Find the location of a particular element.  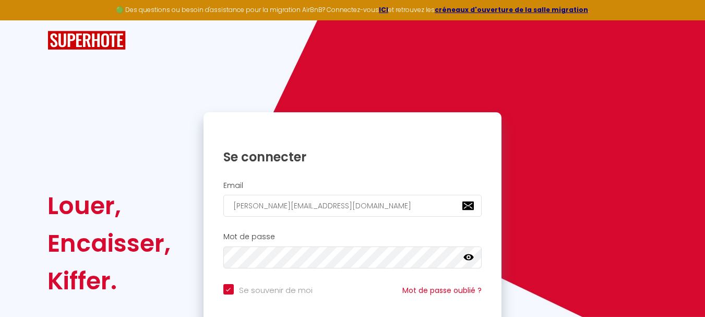

a: ICI is located at coordinates (384, 9).